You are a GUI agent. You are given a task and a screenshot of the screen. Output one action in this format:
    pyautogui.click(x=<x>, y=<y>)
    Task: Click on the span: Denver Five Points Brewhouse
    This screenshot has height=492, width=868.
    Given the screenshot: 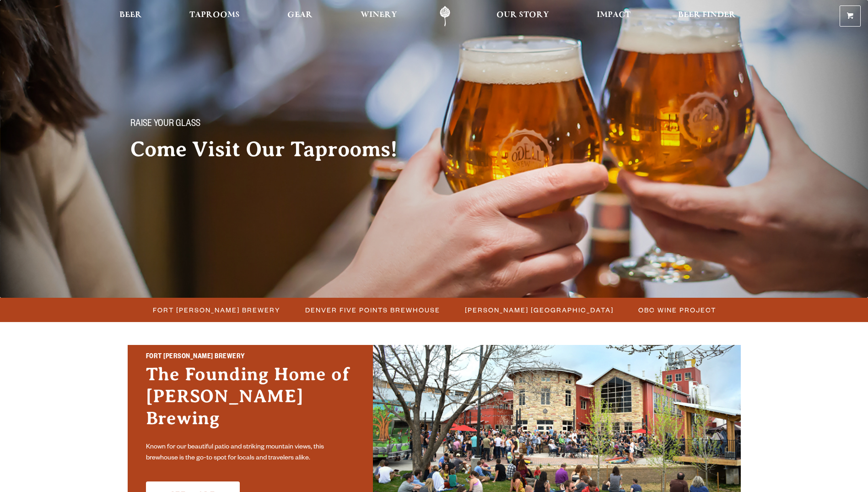 What is the action you would take?
    pyautogui.click(x=373, y=310)
    